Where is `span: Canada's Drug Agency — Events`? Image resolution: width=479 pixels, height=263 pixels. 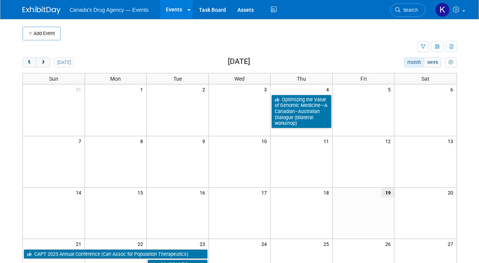 span: Canada's Drug Agency — Events is located at coordinates (109, 10).